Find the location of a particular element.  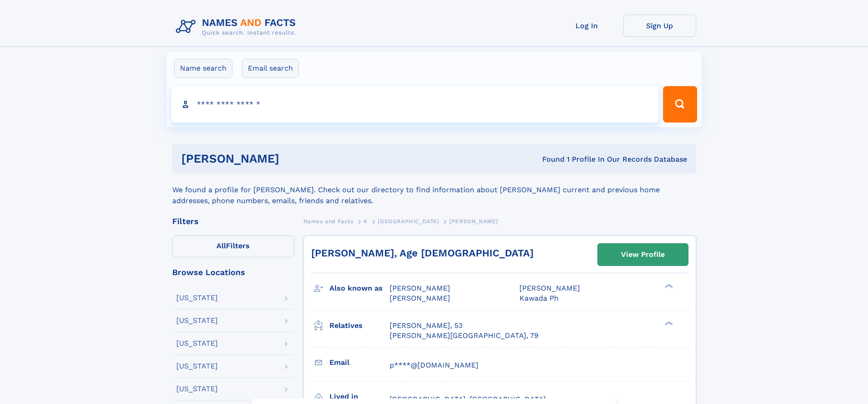

span: All is located at coordinates (221, 245).